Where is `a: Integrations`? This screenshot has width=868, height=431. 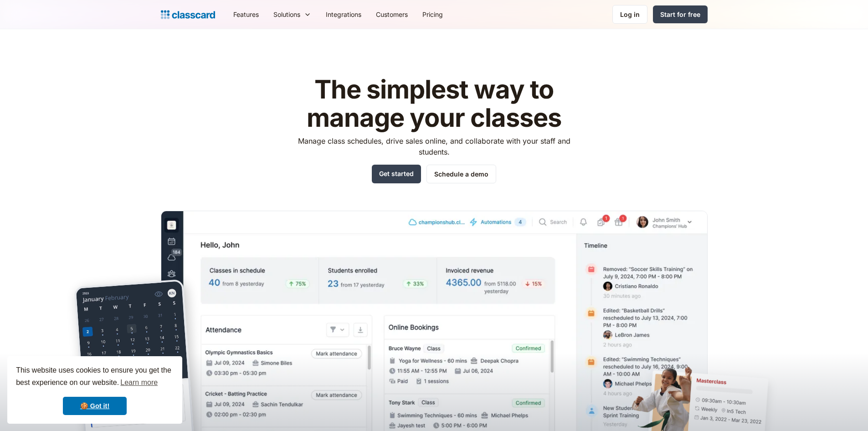
a: Integrations is located at coordinates (343, 14).